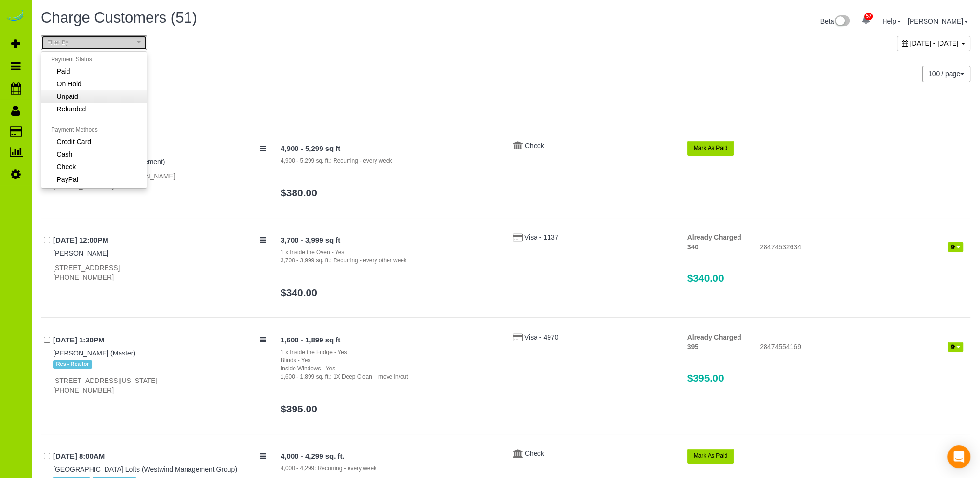 The height and width of the screenshot is (478, 980). I want to click on h4: 3,700 - 3,999 sq ft, so click(389, 240).